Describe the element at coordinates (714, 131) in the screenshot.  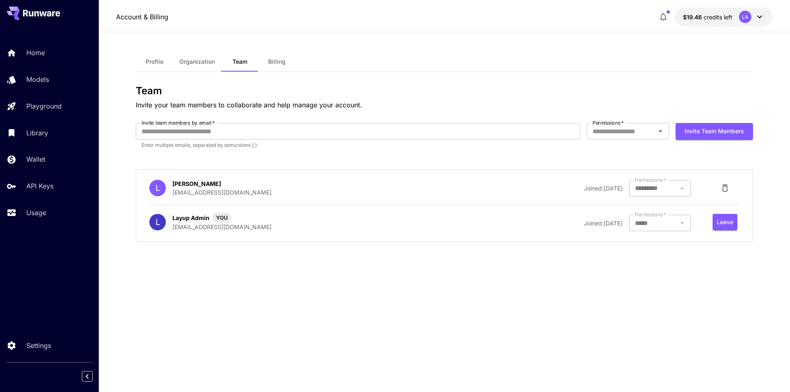
I see `button: Invite team members` at that location.